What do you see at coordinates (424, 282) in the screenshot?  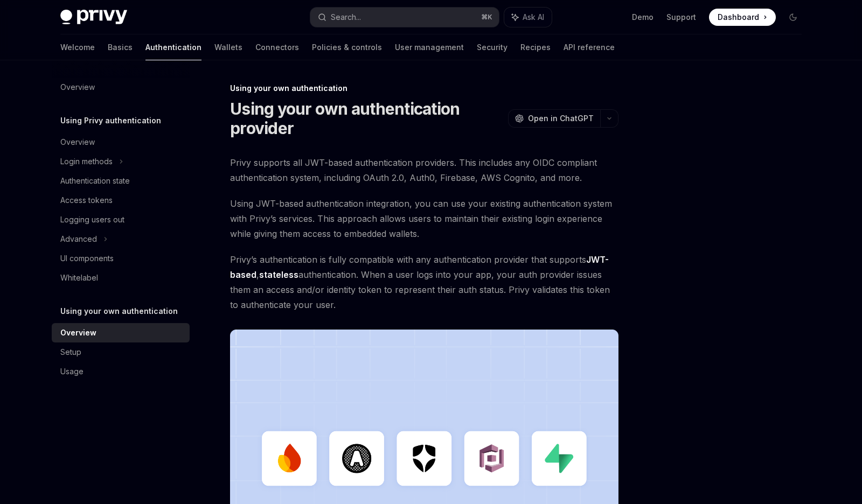 I see `span: Privy’s authentication is fully compatible with any authentication provider that supports , authe...` at bounding box center [424, 282].